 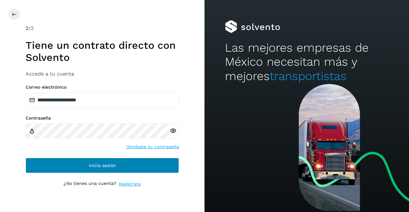 I want to click on span: transportistas, so click(x=308, y=76).